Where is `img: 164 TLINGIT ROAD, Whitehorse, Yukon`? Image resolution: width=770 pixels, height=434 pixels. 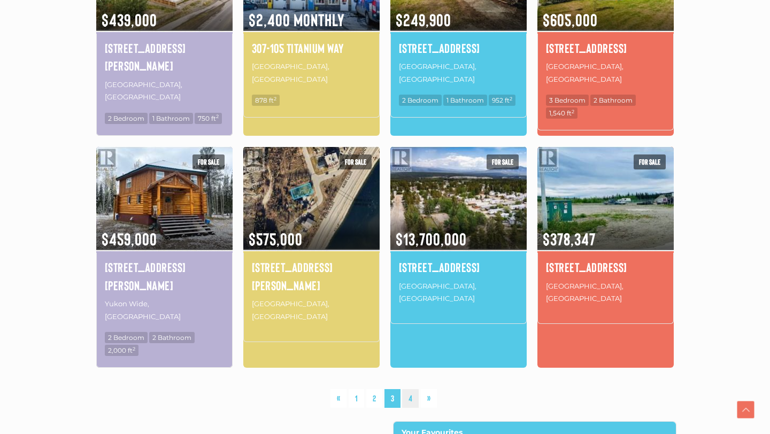
img: 164 TLINGIT ROAD, Whitehorse, Yukon is located at coordinates (605, 198).